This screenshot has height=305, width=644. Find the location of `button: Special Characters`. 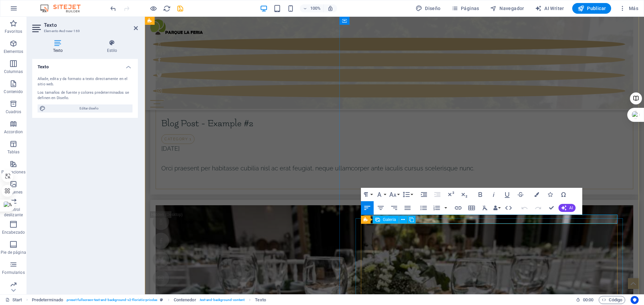

button: Special Characters is located at coordinates (563, 194).